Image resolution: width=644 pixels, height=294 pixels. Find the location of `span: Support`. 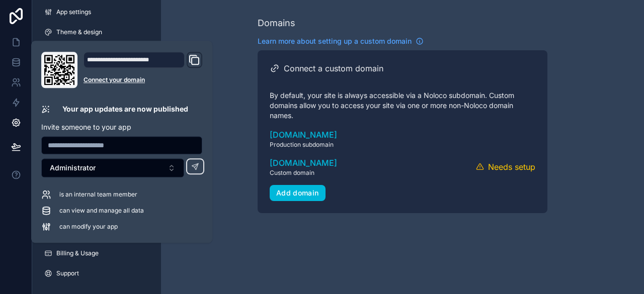

span: Support is located at coordinates (68, 274).